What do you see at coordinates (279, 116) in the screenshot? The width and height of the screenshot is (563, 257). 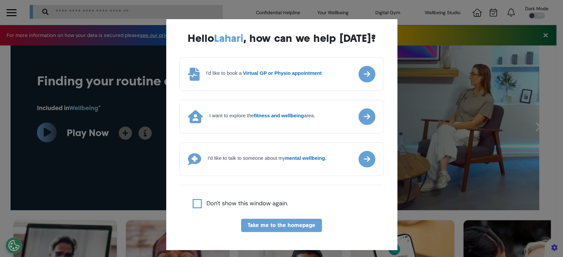 I see `strong: fitness and wellbeing` at bounding box center [279, 116].